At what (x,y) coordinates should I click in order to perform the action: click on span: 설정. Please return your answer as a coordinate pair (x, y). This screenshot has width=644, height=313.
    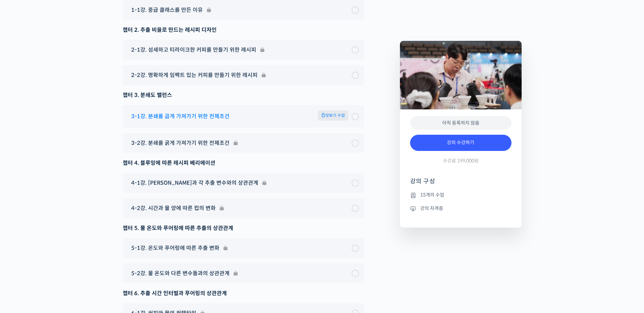
    Looking at the image, I should click on (108, 227).